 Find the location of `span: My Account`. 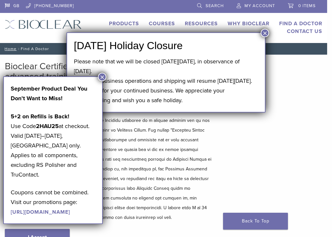

span: My Account is located at coordinates (259, 6).